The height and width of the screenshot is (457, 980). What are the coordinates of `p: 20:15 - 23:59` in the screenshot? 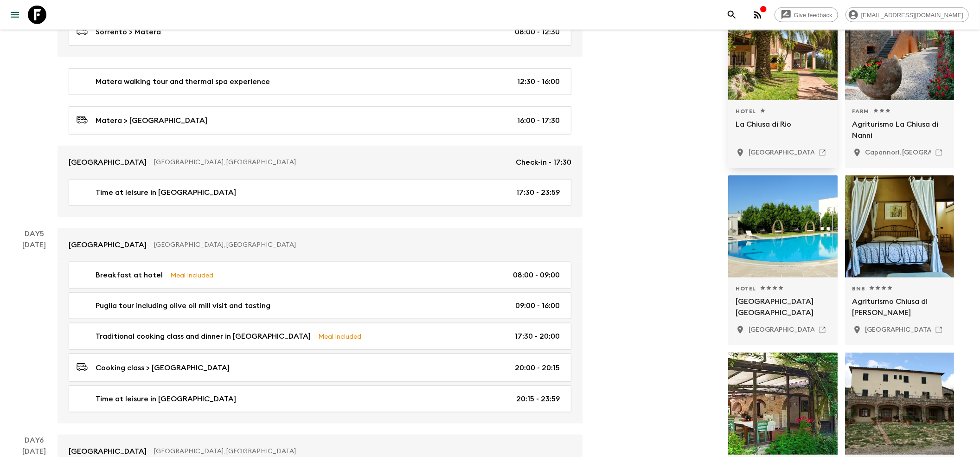 It's located at (538, 399).